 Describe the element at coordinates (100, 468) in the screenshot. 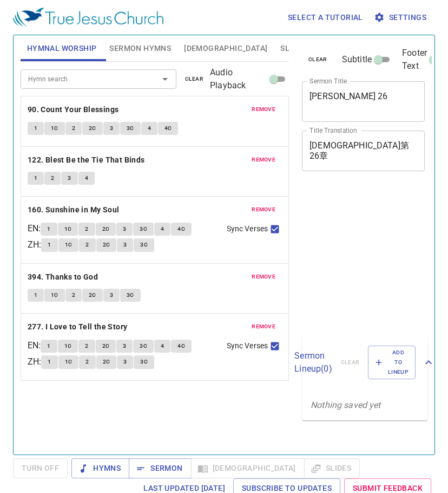

I see `button: Hymns` at that location.